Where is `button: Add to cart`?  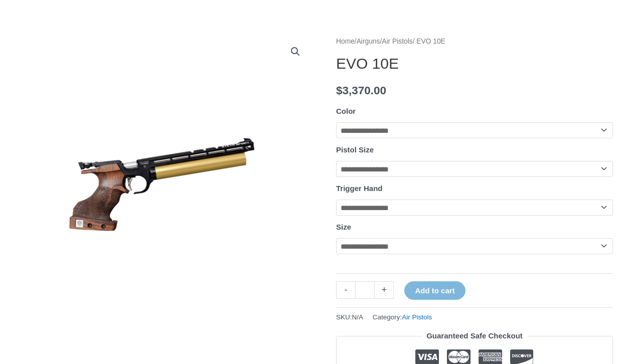 button: Add to cart is located at coordinates (434, 290).